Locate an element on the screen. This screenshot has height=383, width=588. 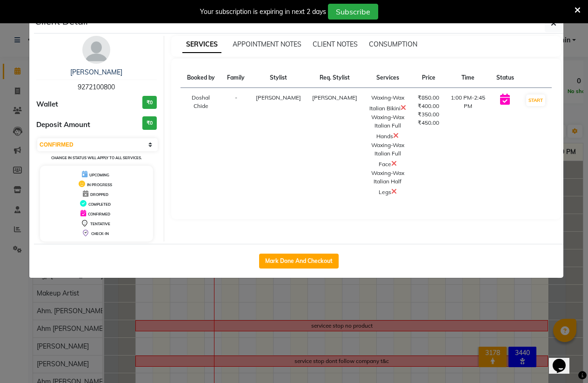
div: Waxing-Wax Italian Half Legs is located at coordinates (388, 183).